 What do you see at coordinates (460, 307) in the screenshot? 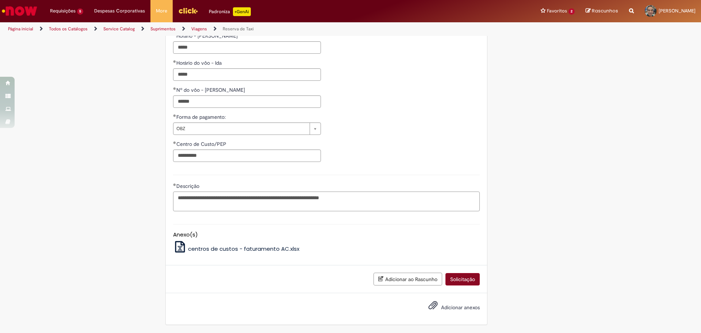
I see `span: Adicionar anexos` at bounding box center [460, 307].